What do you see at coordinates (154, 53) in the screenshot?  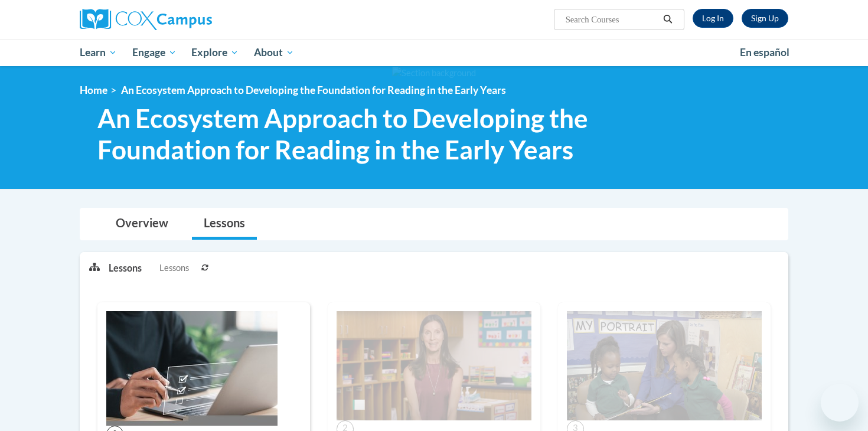 I see `span: Engage` at bounding box center [154, 53].